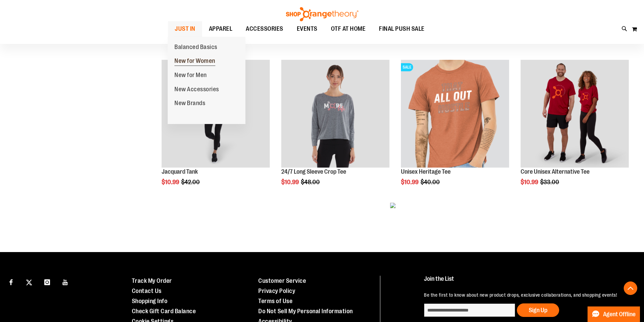 The width and height of the screenshot is (644, 322). I want to click on p: Be the first to know about new product drops, exclusive collaborations, and shopping events!, so click(526, 295).